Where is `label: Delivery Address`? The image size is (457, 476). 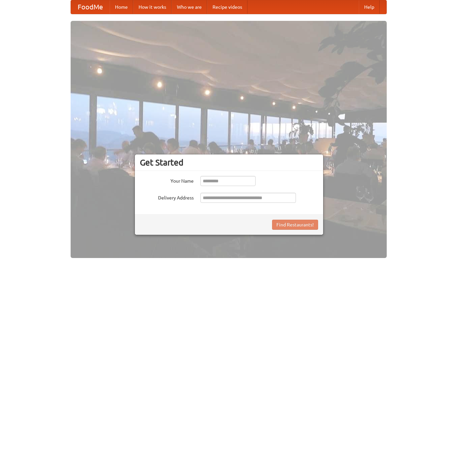 label: Delivery Address is located at coordinates (167, 197).